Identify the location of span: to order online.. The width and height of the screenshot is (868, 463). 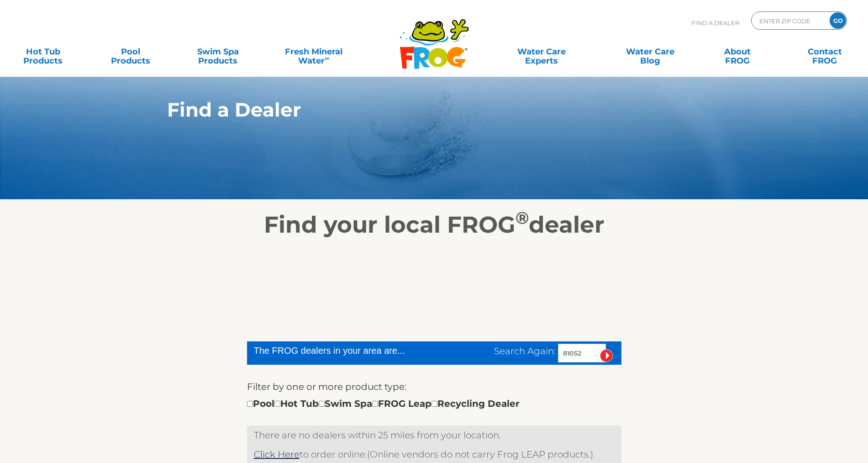
(311, 454).